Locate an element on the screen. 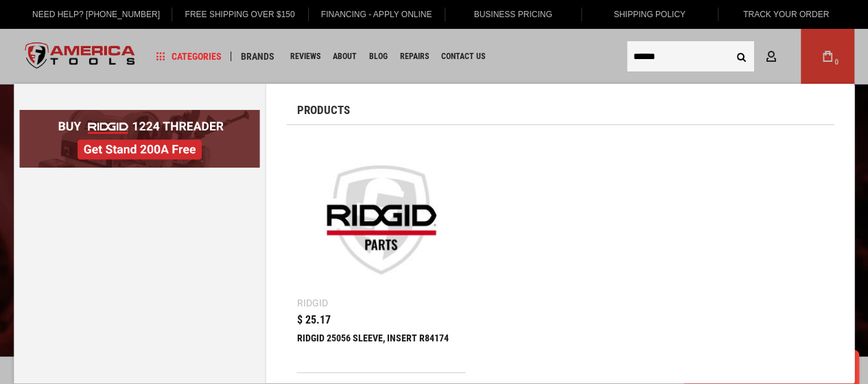 The width and height of the screenshot is (868, 384). span: Categories is located at coordinates (189, 56).